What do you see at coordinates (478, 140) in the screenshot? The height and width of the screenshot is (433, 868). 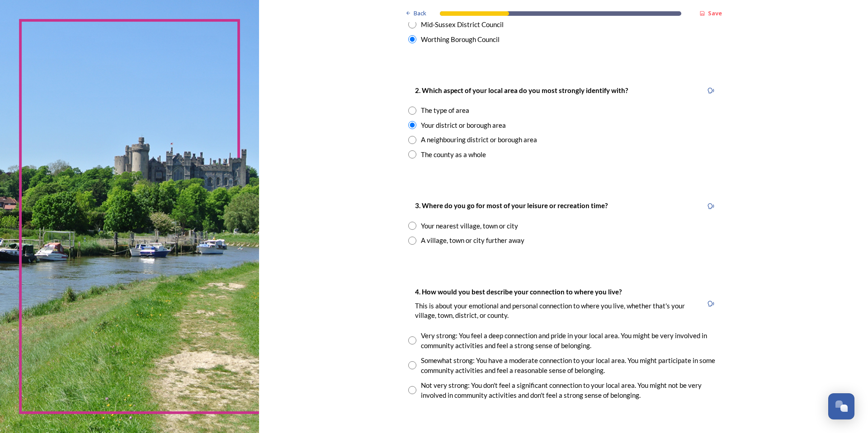 I see `div: A neighbouring district or borough area` at bounding box center [478, 140].